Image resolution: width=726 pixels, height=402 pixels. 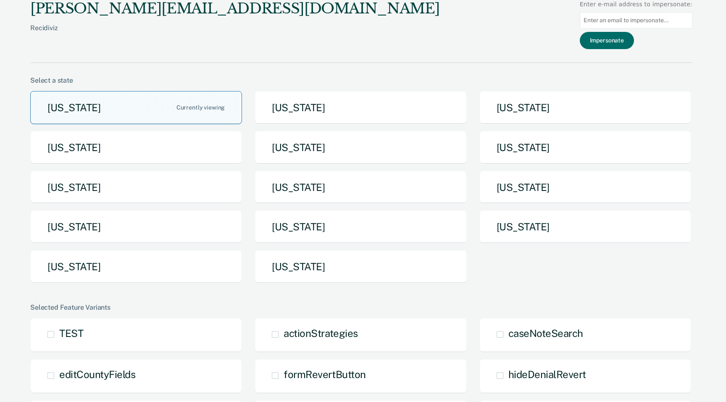 I want to click on div: Select a state, so click(x=361, y=80).